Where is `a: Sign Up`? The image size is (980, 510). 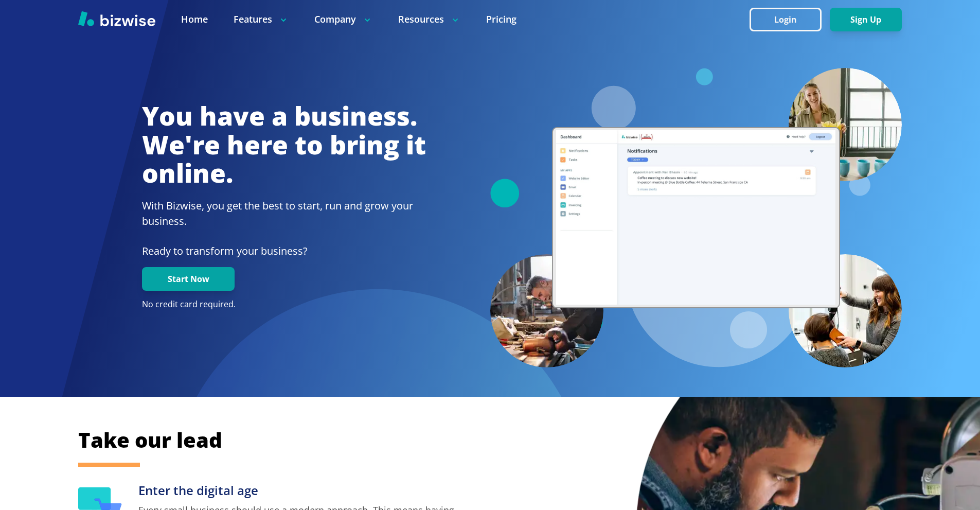 a: Sign Up is located at coordinates (866, 20).